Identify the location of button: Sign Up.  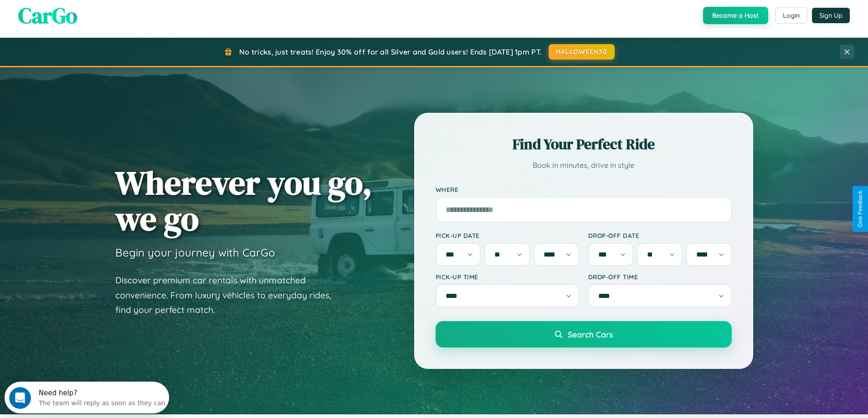
(831, 15).